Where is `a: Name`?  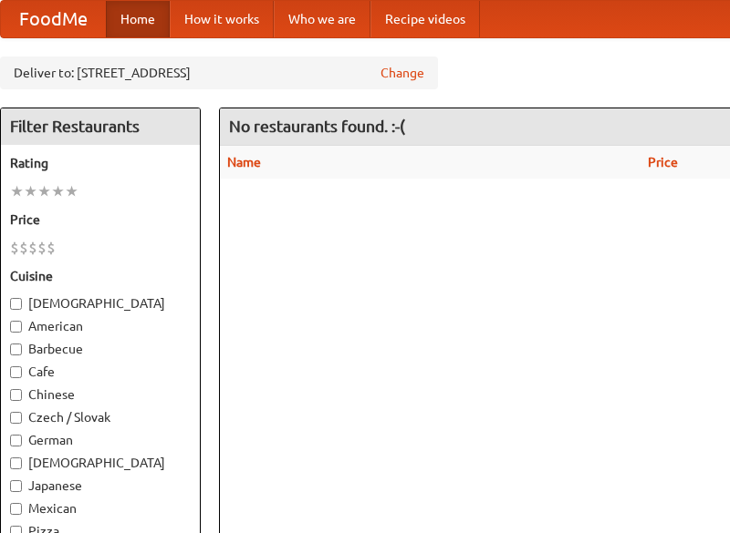
a: Name is located at coordinates (243, 162).